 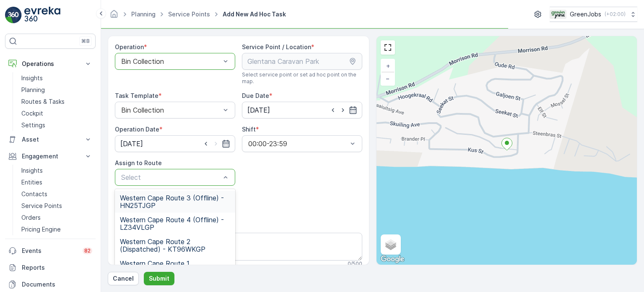 What do you see at coordinates (138, 163) in the screenshot?
I see `label: Assign to Route` at bounding box center [138, 163].